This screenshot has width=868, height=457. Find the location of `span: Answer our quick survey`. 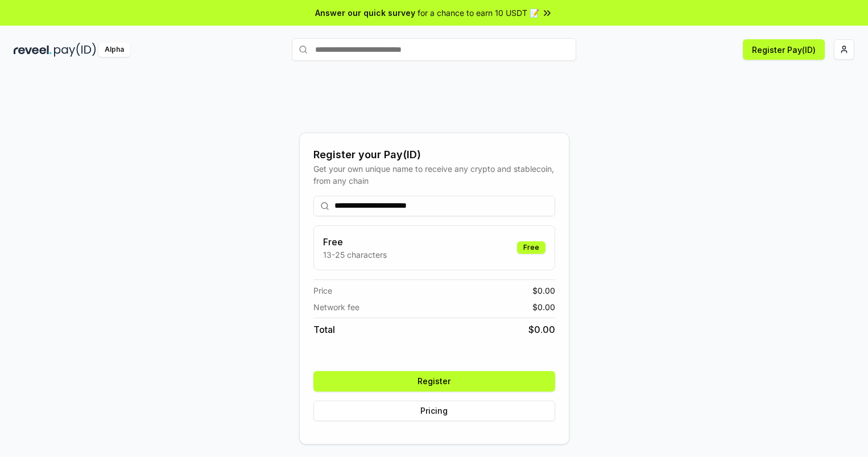

span: Answer our quick survey is located at coordinates (365, 12).